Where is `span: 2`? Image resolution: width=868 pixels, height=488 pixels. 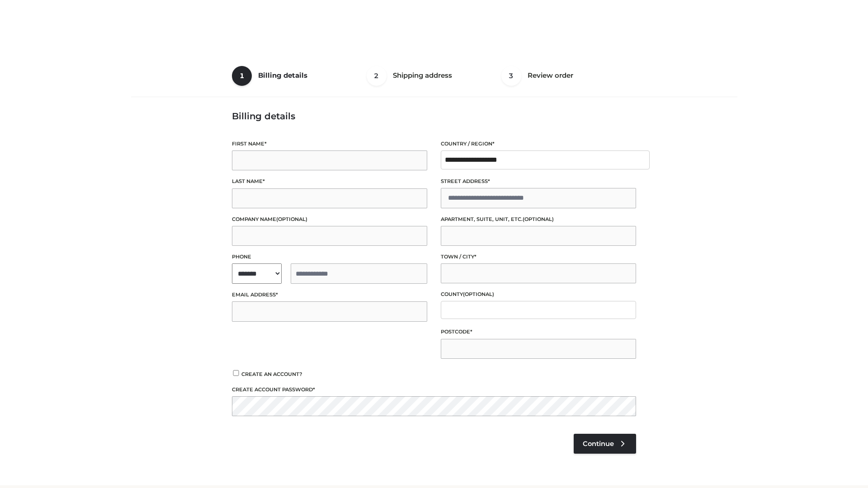 span: 2 is located at coordinates (377, 76).